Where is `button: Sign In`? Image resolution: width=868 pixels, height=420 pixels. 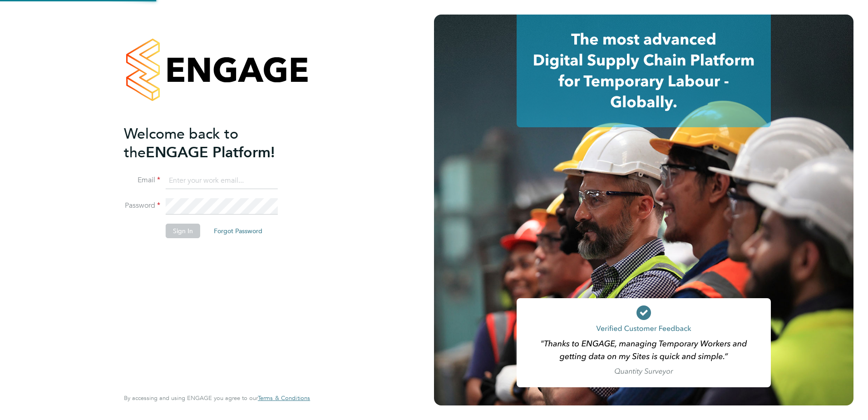
button: Sign In is located at coordinates (183, 231).